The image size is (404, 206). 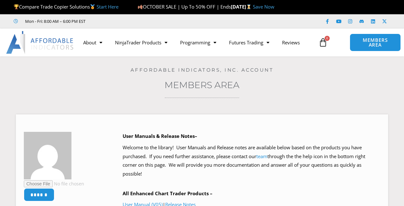 I want to click on span: MEMBERS AREA, so click(x=375, y=43).